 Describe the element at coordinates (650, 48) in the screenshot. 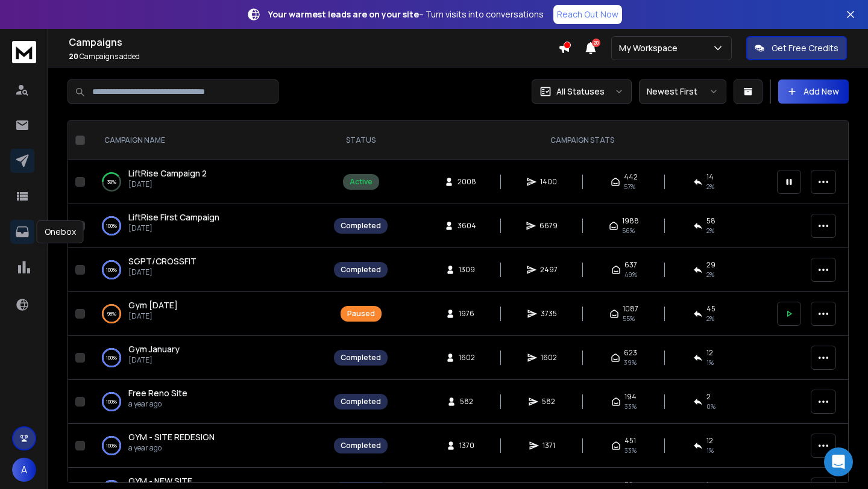

I see `p: My Workspace` at that location.